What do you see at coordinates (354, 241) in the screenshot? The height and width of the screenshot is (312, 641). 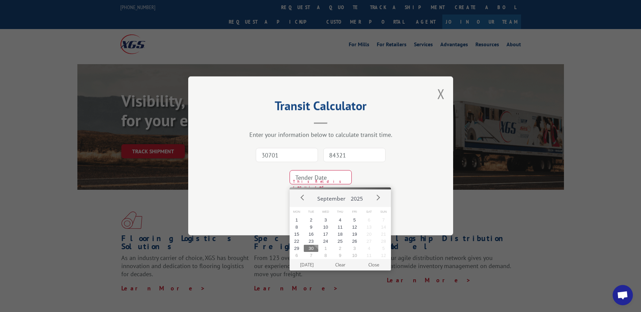 I see `button: 26` at bounding box center [354, 241].